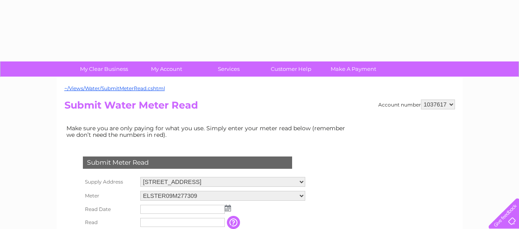  Describe the element at coordinates (416, 105) in the screenshot. I see `div: Account number` at that location.